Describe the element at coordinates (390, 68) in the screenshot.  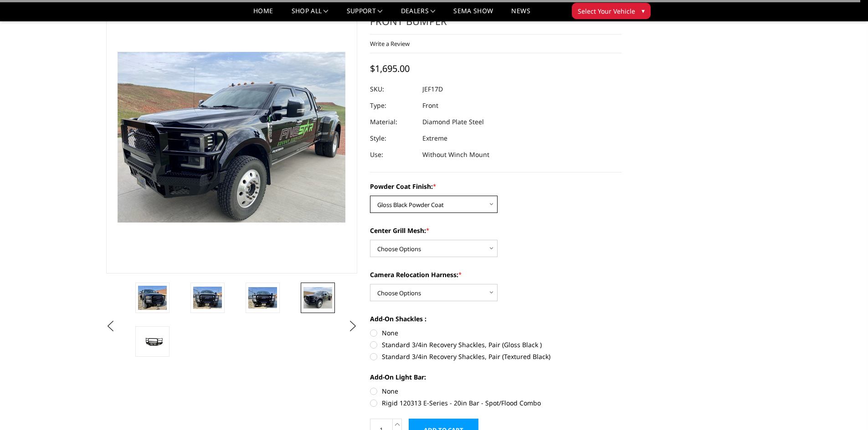
I see `span: $1,695.00` at that location.